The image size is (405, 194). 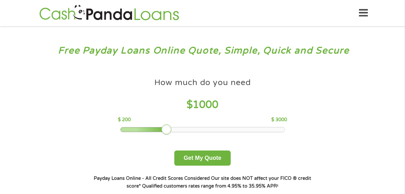 What do you see at coordinates (279, 120) in the screenshot?
I see `p: $ 3000` at bounding box center [279, 120].